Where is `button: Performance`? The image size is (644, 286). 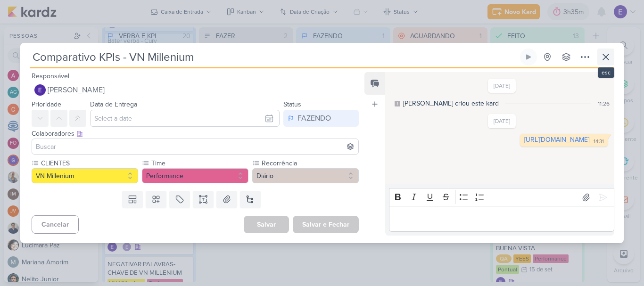
button: Performance is located at coordinates (195, 175).